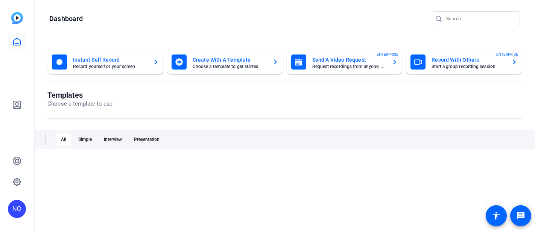  I want to click on mat-icon: message, so click(521, 216).